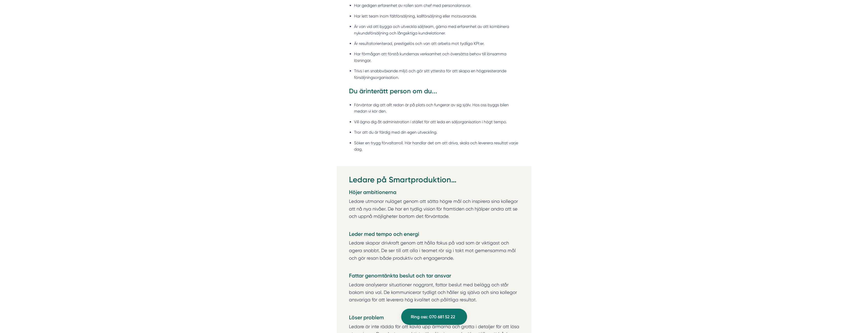  I want to click on li: Har lett team inom fältförsäljning, kallförsäljning eller motsvarande., so click(436, 16).